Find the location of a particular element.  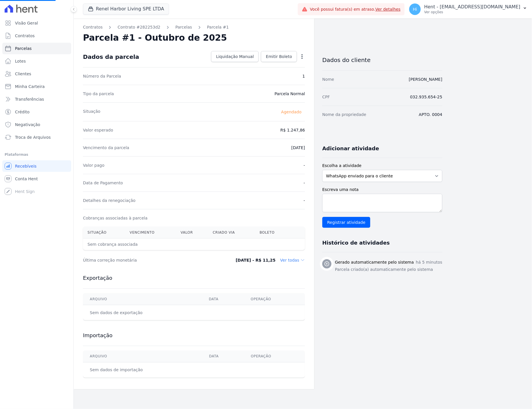

dt: Número da Parcela is located at coordinates (102, 76).